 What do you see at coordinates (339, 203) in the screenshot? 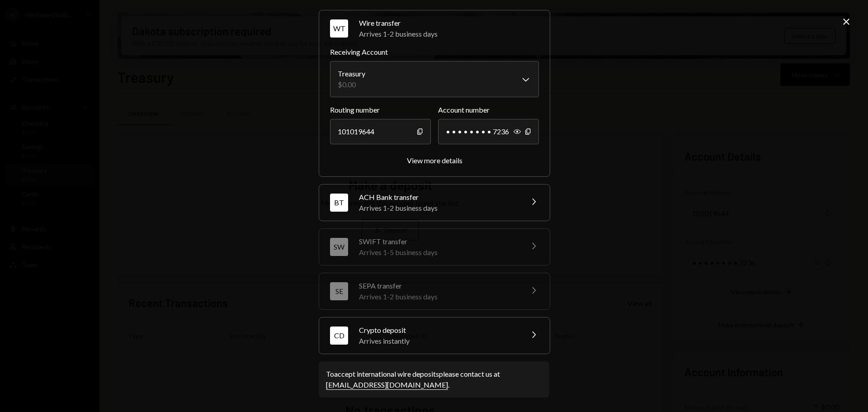
I see `div: BT` at bounding box center [339, 203].